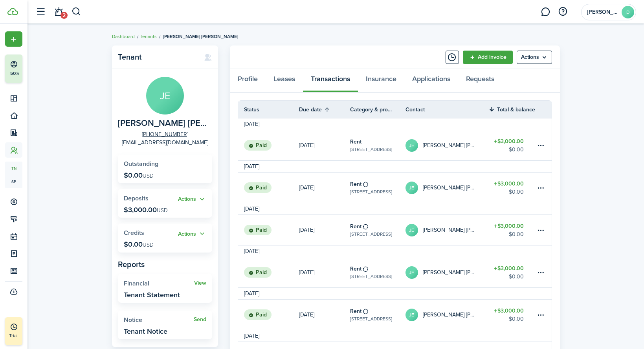 Image resolution: width=644 pixels, height=349 pixels. Describe the element at coordinates (158, 321) in the screenshot. I see `widget-stats-title: Notice` at that location.